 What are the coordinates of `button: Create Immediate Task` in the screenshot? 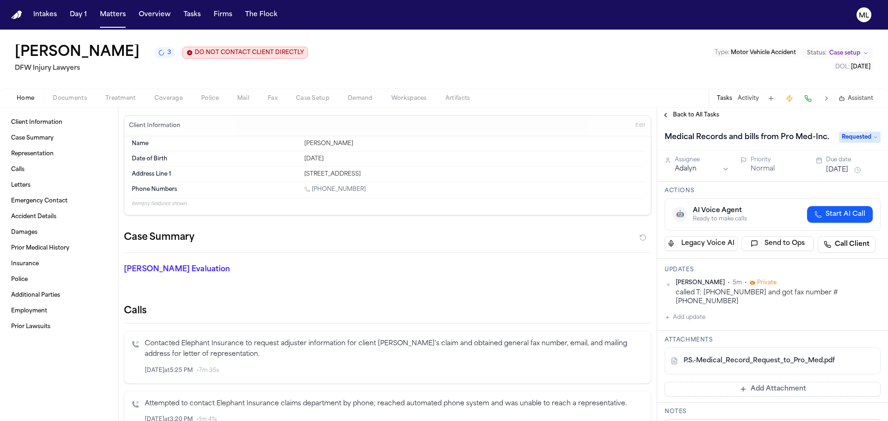 It's located at (790, 99).